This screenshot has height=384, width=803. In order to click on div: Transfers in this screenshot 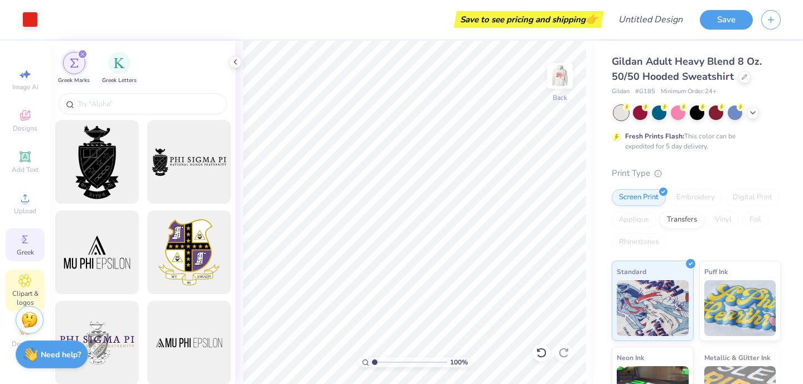, I will do `click(682, 220)`.